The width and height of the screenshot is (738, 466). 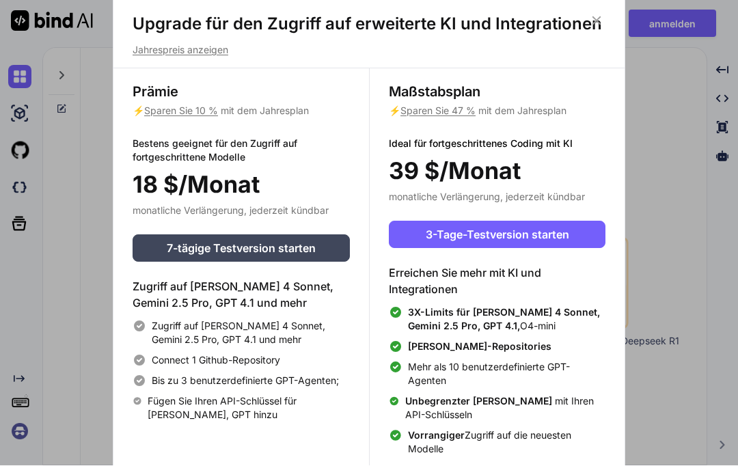 What do you see at coordinates (241, 249) in the screenshot?
I see `button: 7-tägige Testversion starten` at bounding box center [241, 249].